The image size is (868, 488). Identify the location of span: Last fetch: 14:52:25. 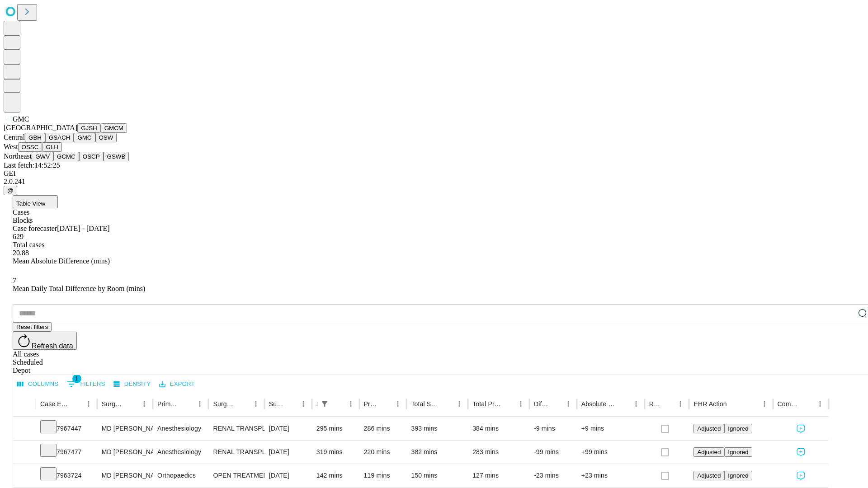
(32, 165).